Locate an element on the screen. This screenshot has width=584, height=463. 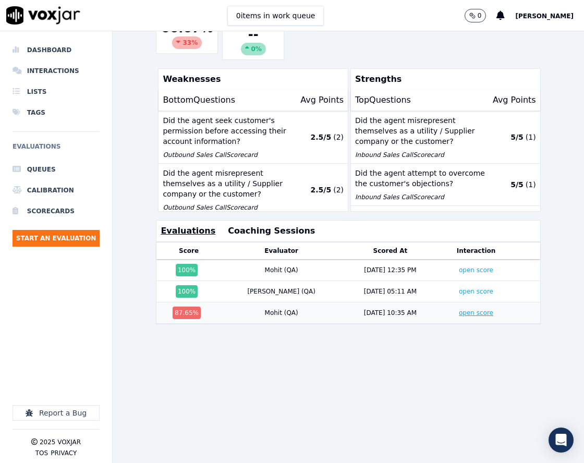
li: Dashboard is located at coordinates (56, 50).